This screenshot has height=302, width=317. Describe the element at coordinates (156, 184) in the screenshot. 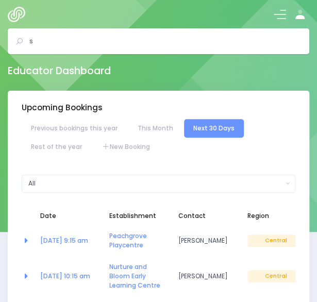

I see `div: All` at that location.